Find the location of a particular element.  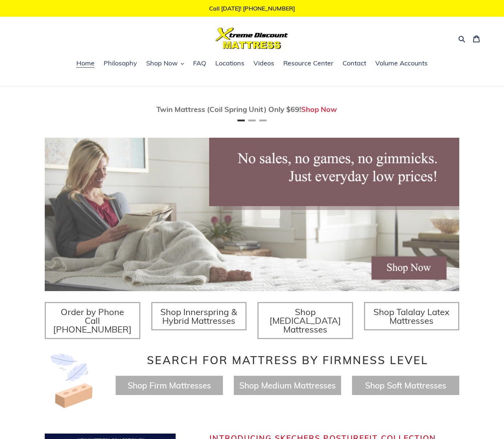

span: Twin Mattress (Coil Spring Unit) Only $69! is located at coordinates (229, 109).